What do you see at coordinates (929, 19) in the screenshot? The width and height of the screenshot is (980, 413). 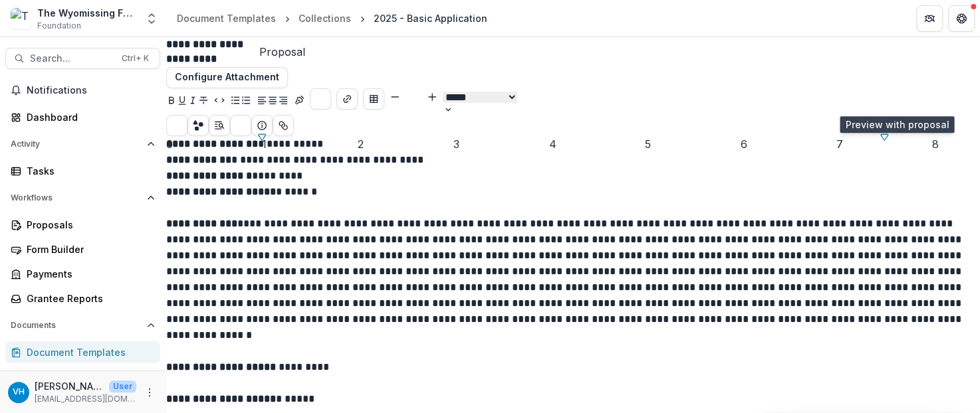 I see `button: Partners` at bounding box center [929, 19].